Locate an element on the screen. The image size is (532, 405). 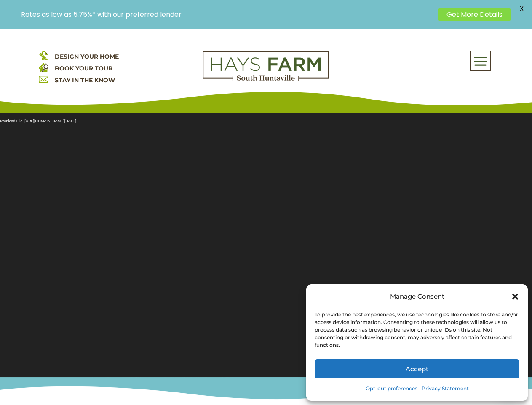
img: book your home tour is located at coordinates (43, 67).